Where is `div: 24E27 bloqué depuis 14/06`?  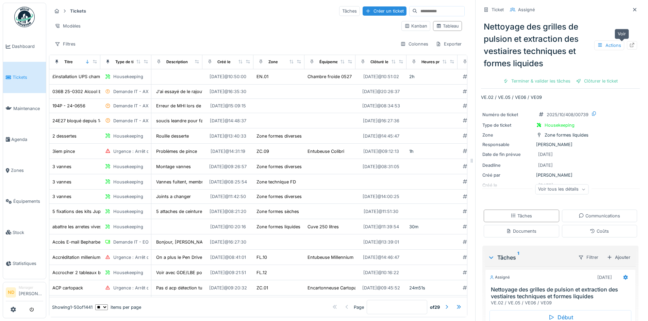
div: 24E27 bloqué depuis 14/06 is located at coordinates (81, 121).